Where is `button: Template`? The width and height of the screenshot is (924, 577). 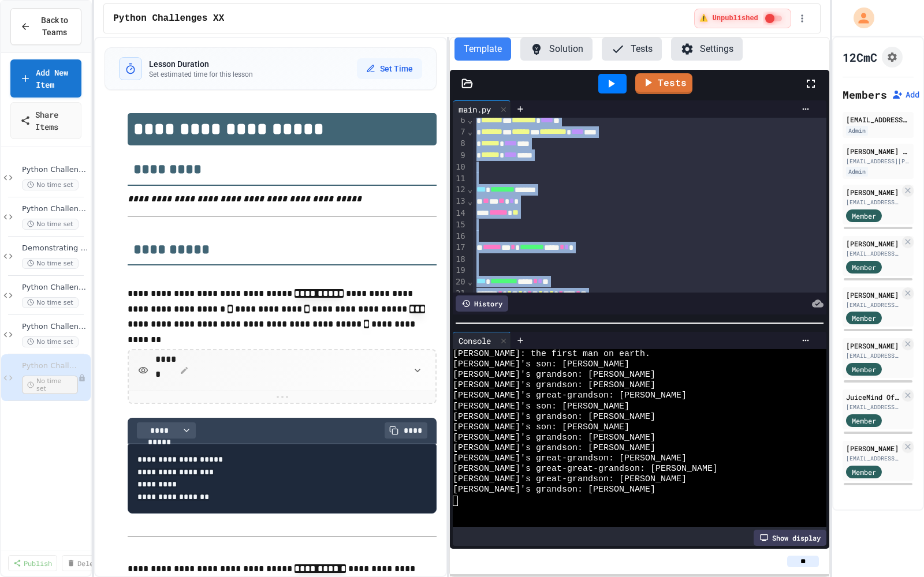 button: Template is located at coordinates (483, 49).